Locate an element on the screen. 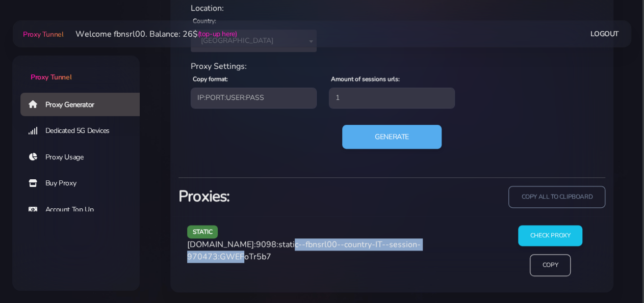 This screenshot has height=303, width=644. a: Proxy Usage is located at coordinates (85, 157).